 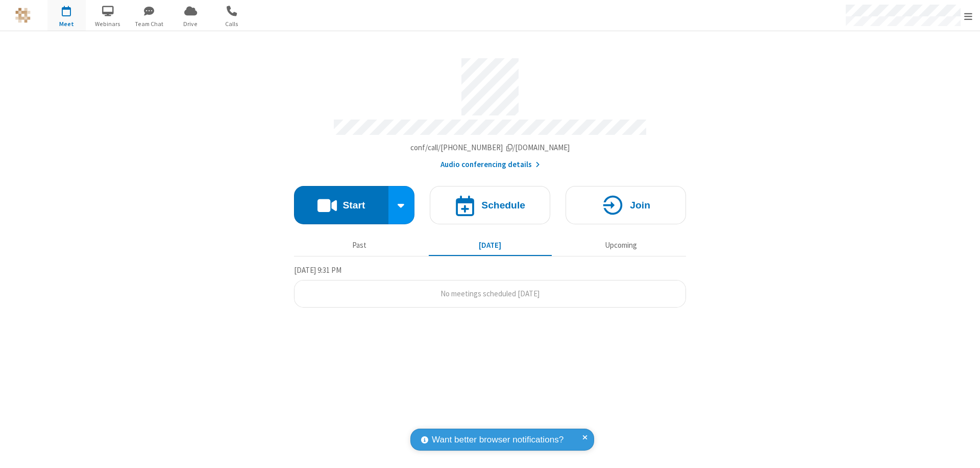 I want to click on button: Schedule, so click(x=490, y=205).